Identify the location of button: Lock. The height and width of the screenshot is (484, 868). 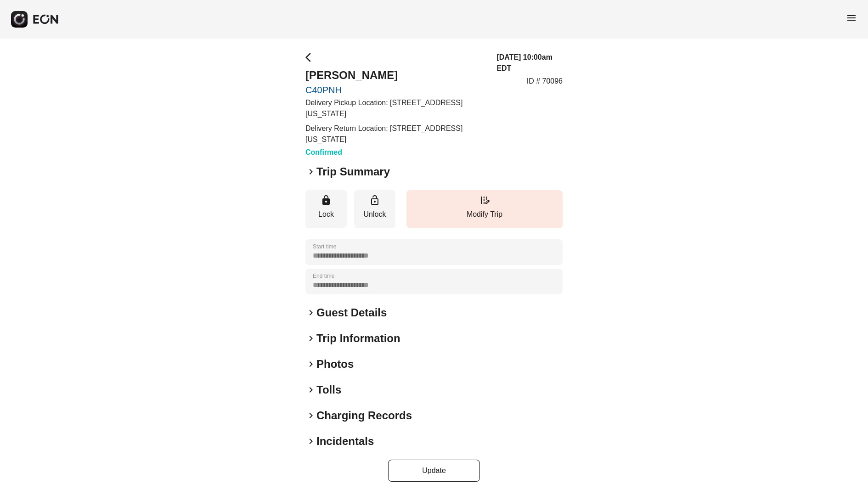
(326, 209).